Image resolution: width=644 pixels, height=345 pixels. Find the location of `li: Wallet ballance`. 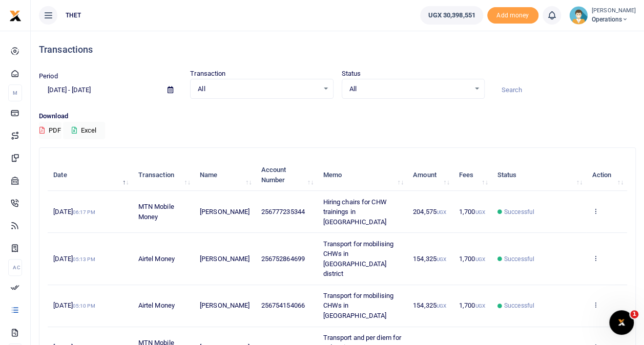

li: Wallet ballance is located at coordinates (451, 15).